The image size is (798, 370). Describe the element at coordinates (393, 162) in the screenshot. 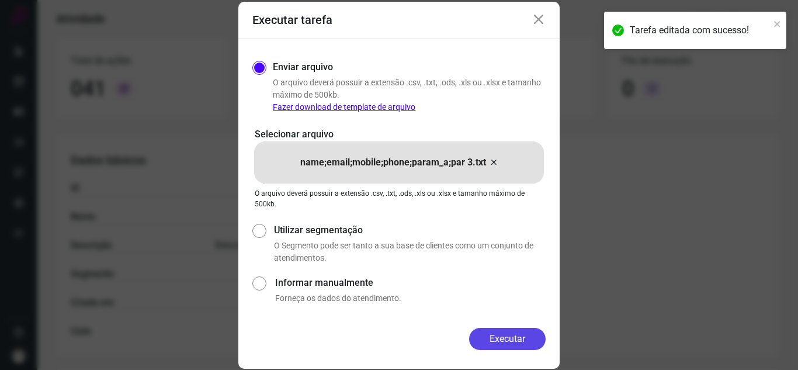

I see `p: name;email;mobile;phone;param_a;par 3.txt` at that location.